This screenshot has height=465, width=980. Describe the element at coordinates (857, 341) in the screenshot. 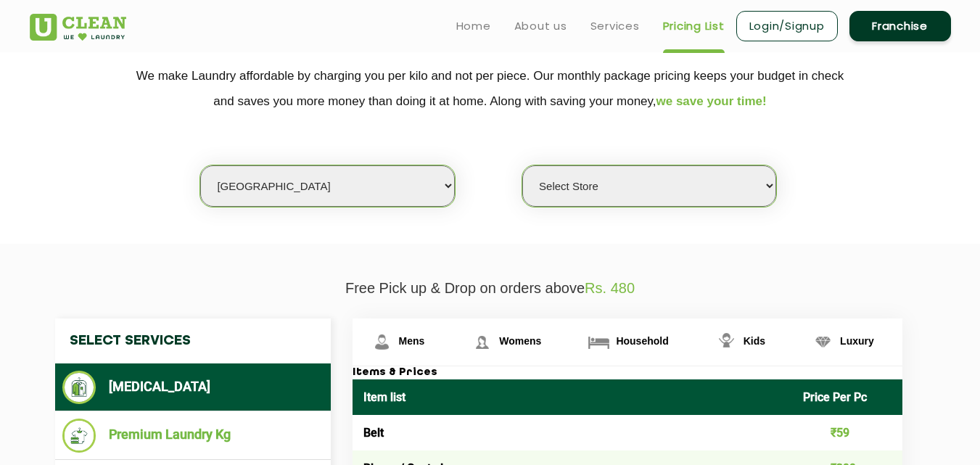

I see `span: Luxury` at that location.